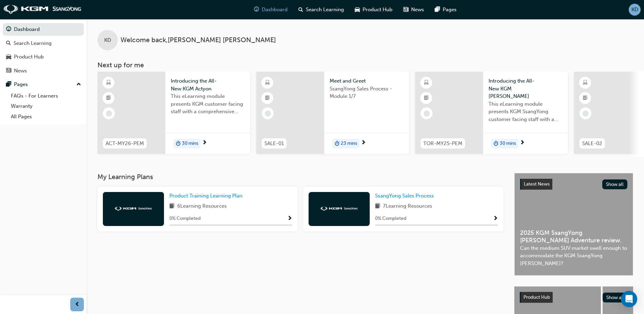  Describe the element at coordinates (79, 84) in the screenshot. I see `span: up-icon` at that location.